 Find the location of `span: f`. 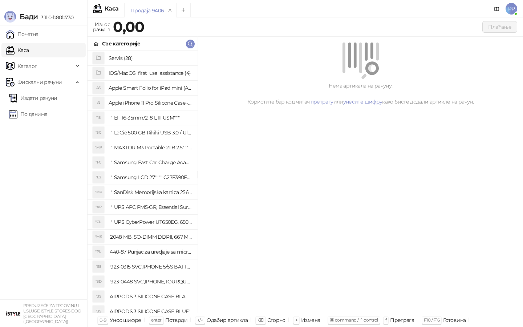

span: f is located at coordinates (386, 320).